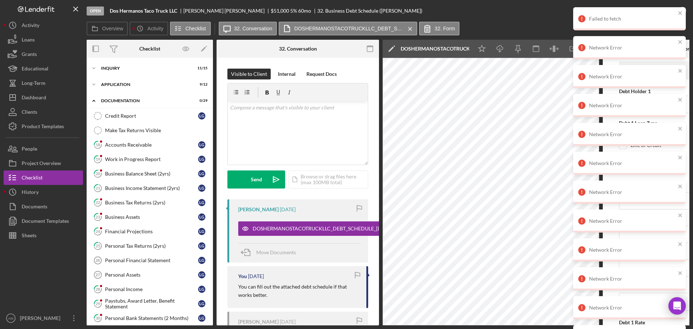 The image size is (693, 329). What do you see at coordinates (98, 303) in the screenshot?
I see `tspan: 29` at bounding box center [98, 303].